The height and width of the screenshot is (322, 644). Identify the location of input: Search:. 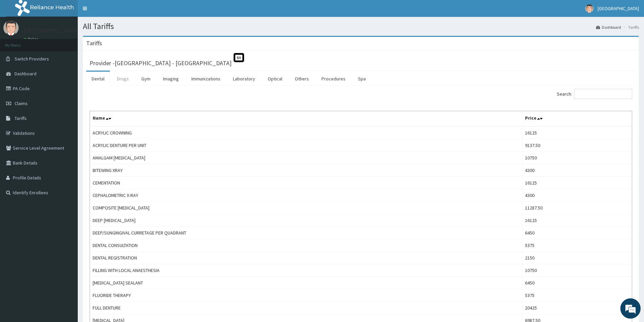
(604, 94).